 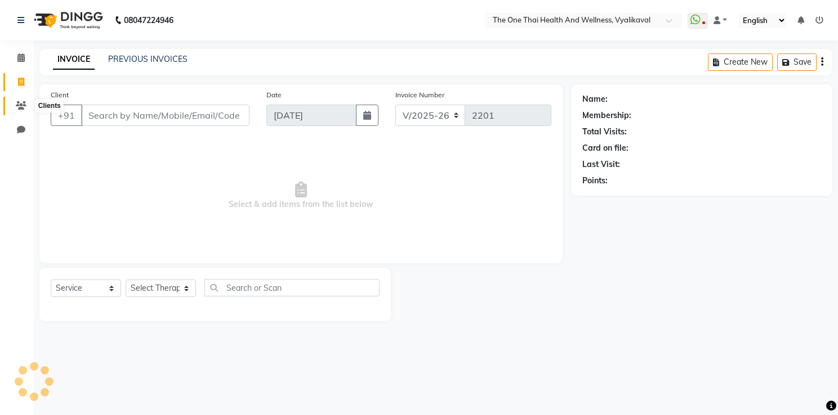 What do you see at coordinates (165, 115) in the screenshot?
I see `input: Search by Name/Mobile/Email/Code` at bounding box center [165, 115].